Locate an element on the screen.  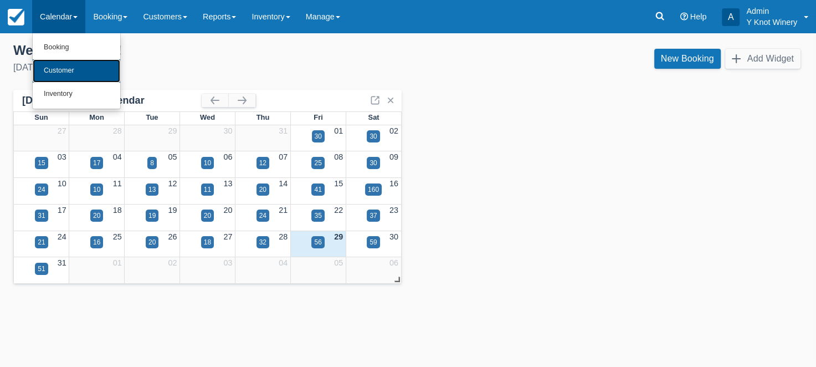
div: 25 is located at coordinates (317, 163).